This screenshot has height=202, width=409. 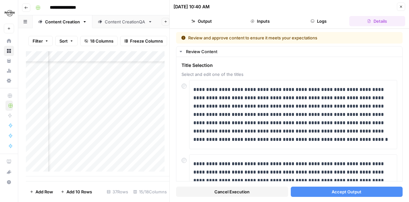 I want to click on div: 37 Rows, so click(x=117, y=191).